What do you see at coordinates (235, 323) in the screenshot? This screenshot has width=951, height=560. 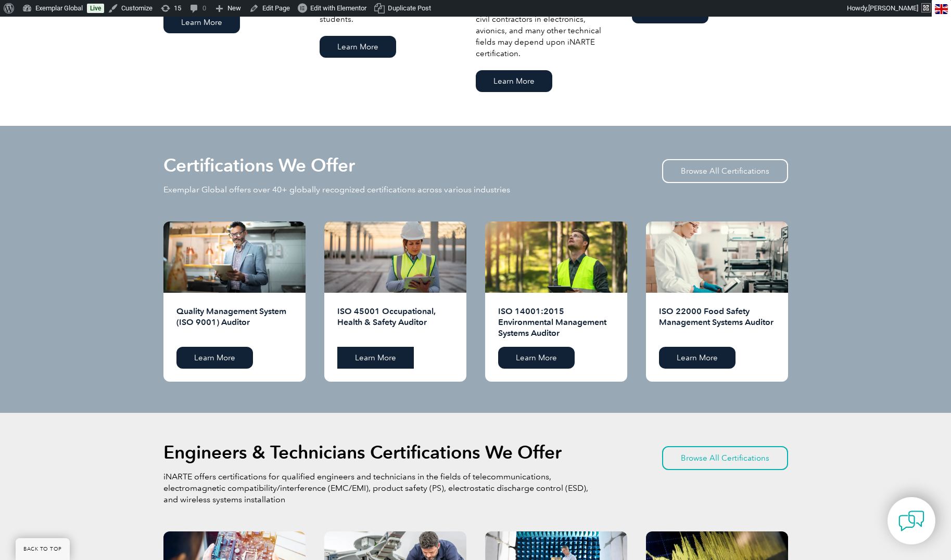 I see `h2: Quality Management System (ISO 9001) Auditor` at bounding box center [235, 323].